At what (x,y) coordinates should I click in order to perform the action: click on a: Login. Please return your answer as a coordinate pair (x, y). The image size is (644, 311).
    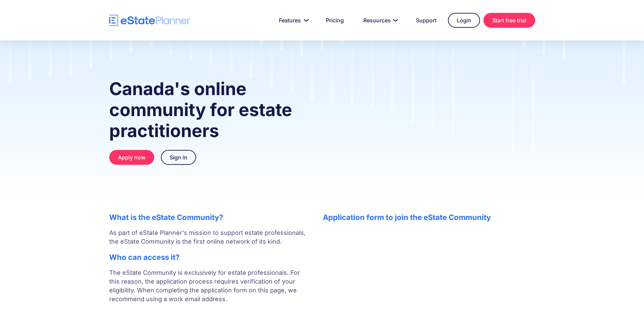
    Looking at the image, I should click on (464, 20).